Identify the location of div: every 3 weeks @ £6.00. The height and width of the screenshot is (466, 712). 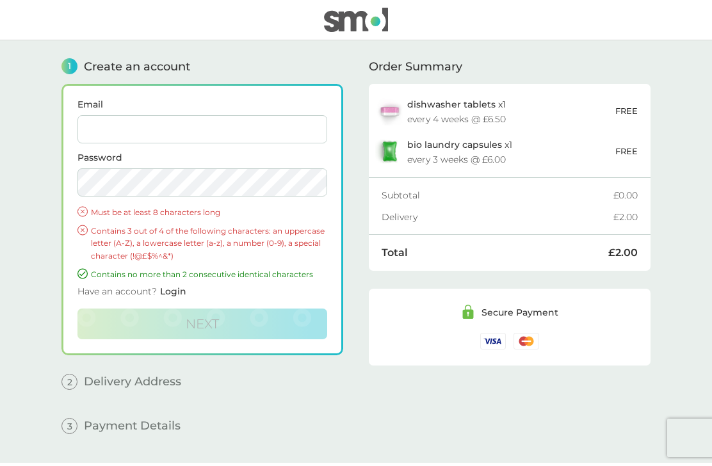
(456, 159).